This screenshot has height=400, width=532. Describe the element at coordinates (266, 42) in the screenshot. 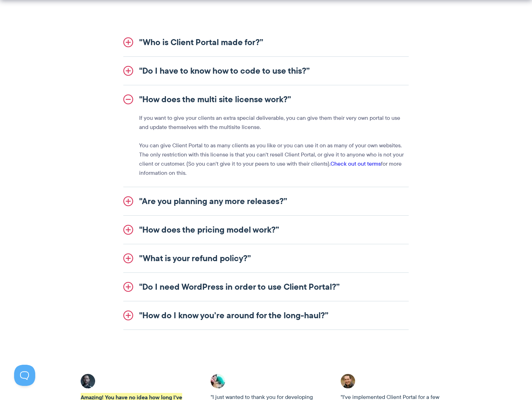

I see `a: "Who is Client Portal made for?”` at that location.